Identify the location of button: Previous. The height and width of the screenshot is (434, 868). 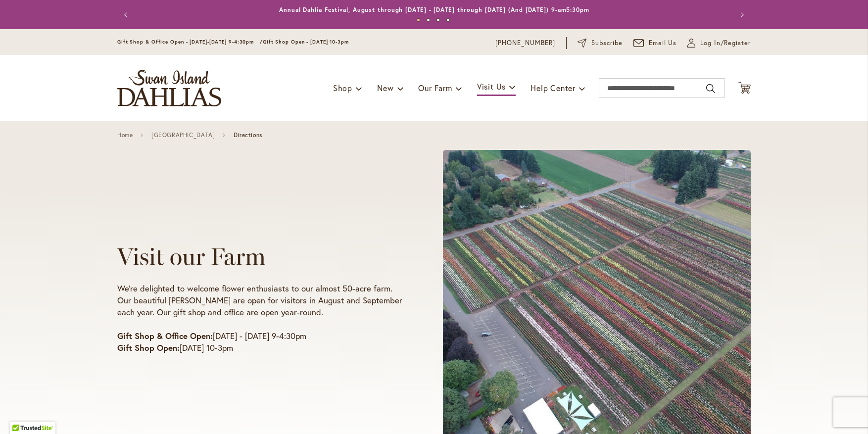
(127, 15).